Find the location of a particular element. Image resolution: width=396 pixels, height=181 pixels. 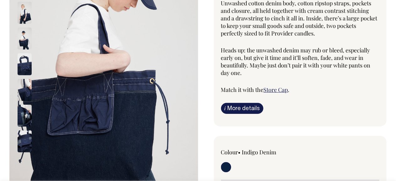

div: Colour is located at coordinates (253, 152).